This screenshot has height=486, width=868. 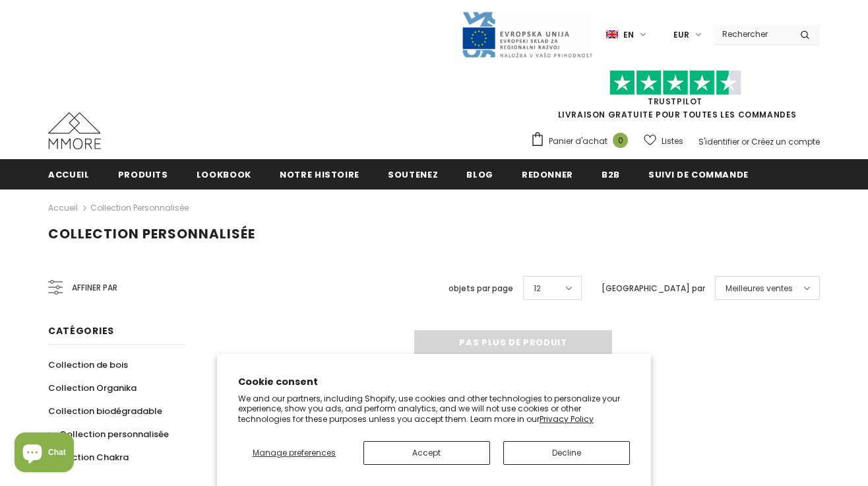 I want to click on a: Collection Chakra, so click(x=88, y=457).